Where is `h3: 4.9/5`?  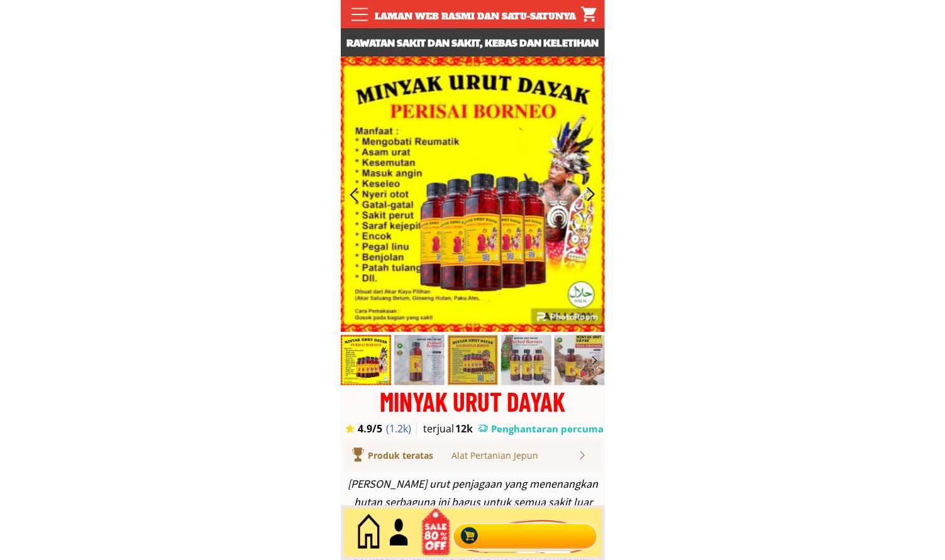 h3: 4.9/5 is located at coordinates (375, 428).